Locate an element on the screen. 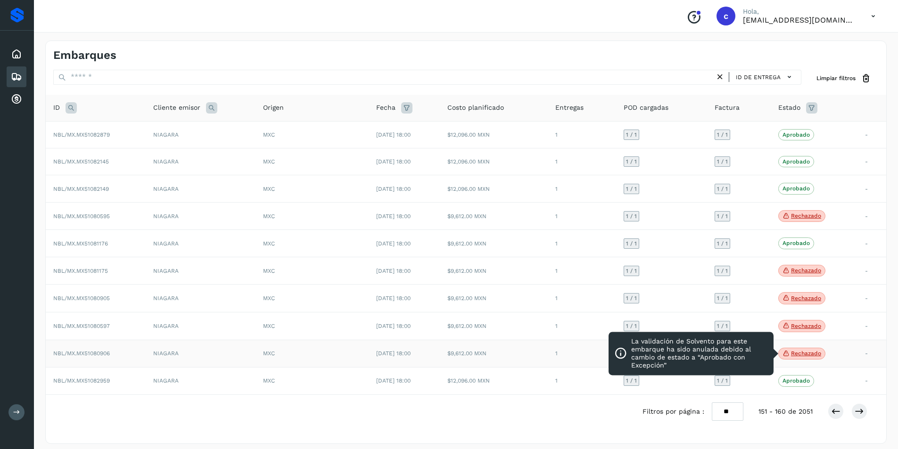 The image size is (898, 449). span: NBL/MX.MX51080595 is located at coordinates (82, 216).